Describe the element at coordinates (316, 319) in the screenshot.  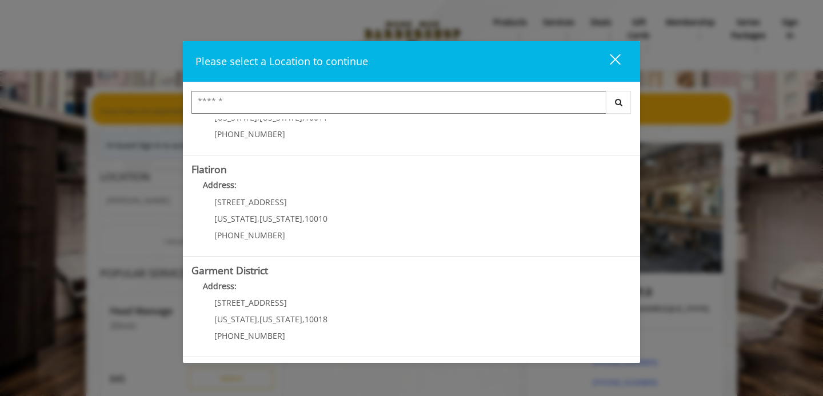
I see `span: 10018` at that location.